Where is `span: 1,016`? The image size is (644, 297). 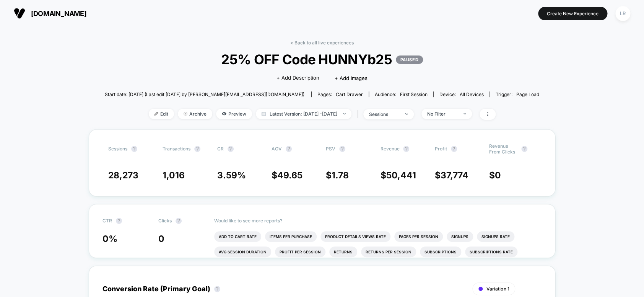
span: 1,016 is located at coordinates (174, 176).